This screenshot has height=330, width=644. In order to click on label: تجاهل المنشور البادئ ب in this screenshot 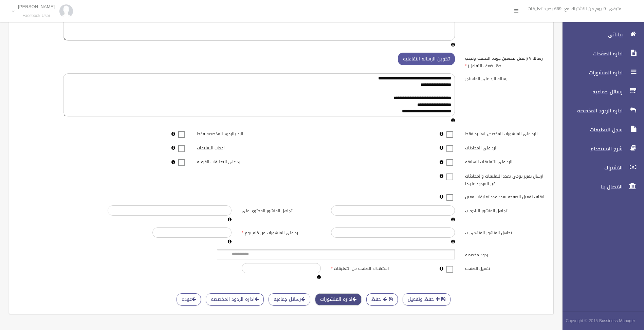, I will do `click(504, 210)`.